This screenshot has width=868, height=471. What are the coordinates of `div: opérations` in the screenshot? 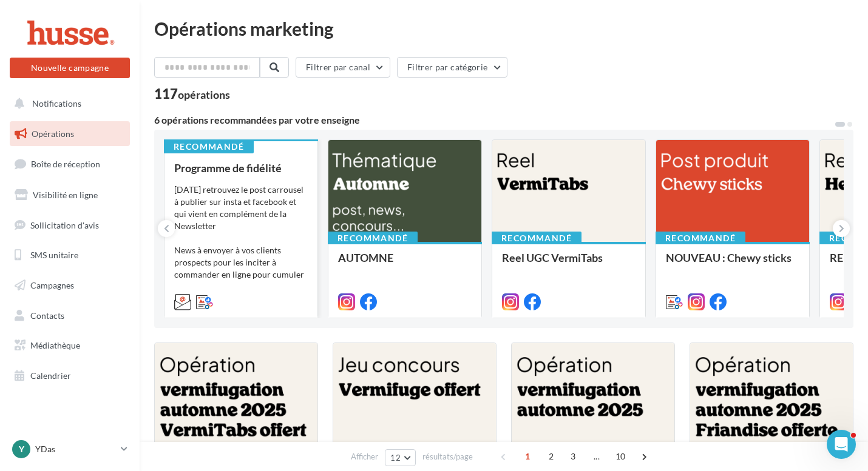 It's located at (204, 95).